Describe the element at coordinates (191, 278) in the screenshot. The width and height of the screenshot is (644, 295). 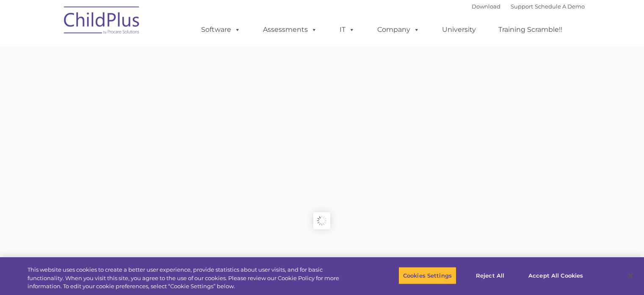
I see `div: This website uses cookies to create a better user experience, provide statistics about user visit...` at that location.